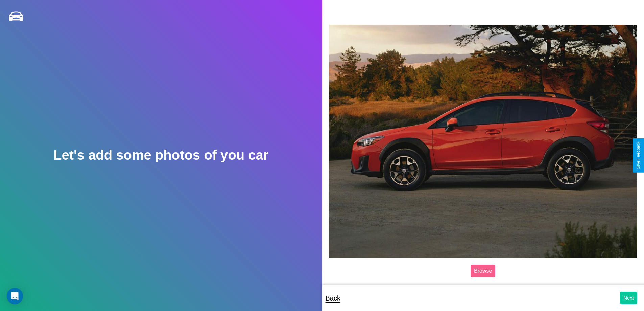 The width and height of the screenshot is (644, 311). I want to click on div: Give Feedback, so click(639, 156).